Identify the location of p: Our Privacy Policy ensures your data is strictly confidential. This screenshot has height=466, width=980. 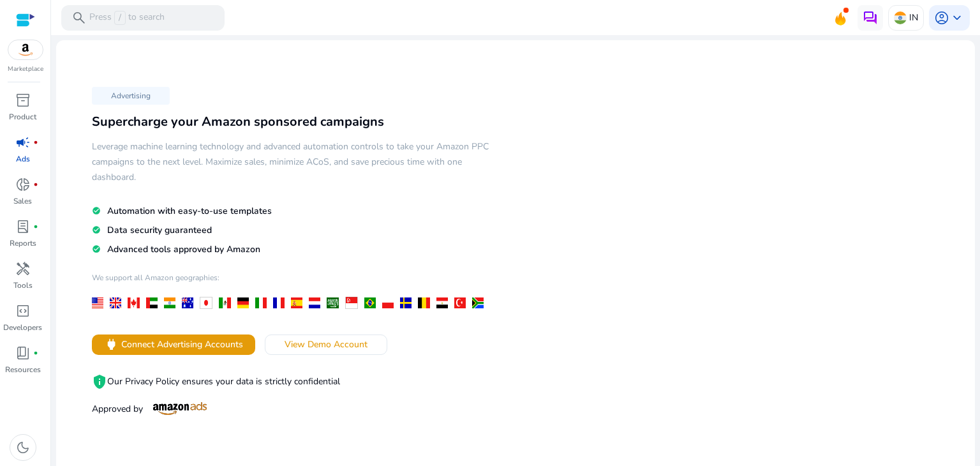
(291, 382).